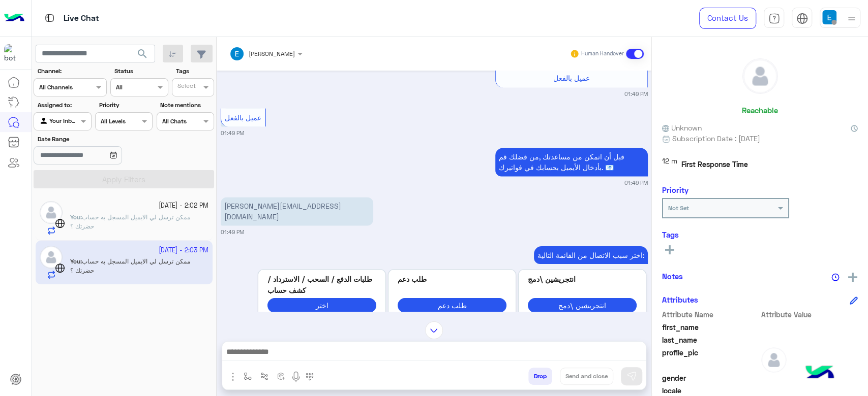 This screenshot has width=868, height=396. Describe the element at coordinates (125, 105) in the screenshot. I see `label: Priority` at that location.